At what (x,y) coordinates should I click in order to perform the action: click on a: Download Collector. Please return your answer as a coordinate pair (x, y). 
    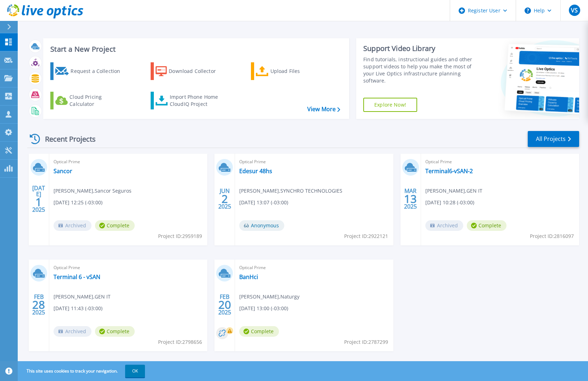
    Looking at the image, I should click on (190, 71).